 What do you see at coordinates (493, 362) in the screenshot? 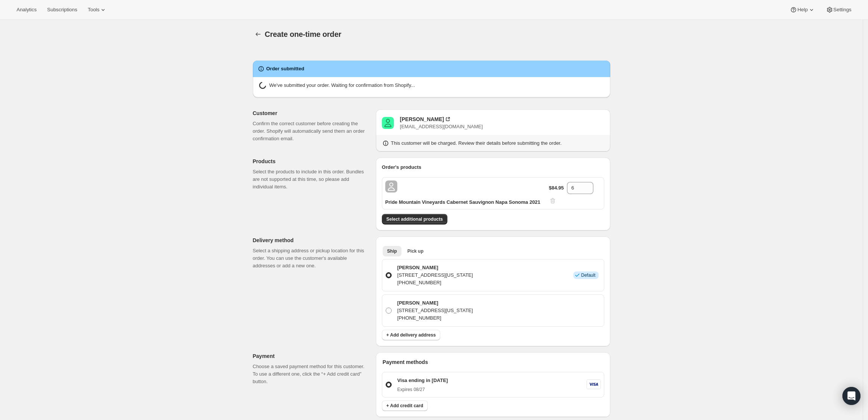
I see `p: Payment methods` at bounding box center [493, 362].